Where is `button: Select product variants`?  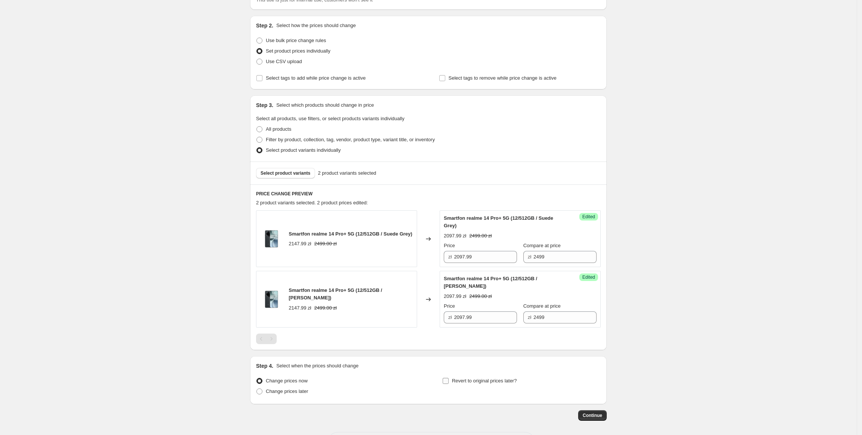
button: Select product variants is located at coordinates (285, 173).